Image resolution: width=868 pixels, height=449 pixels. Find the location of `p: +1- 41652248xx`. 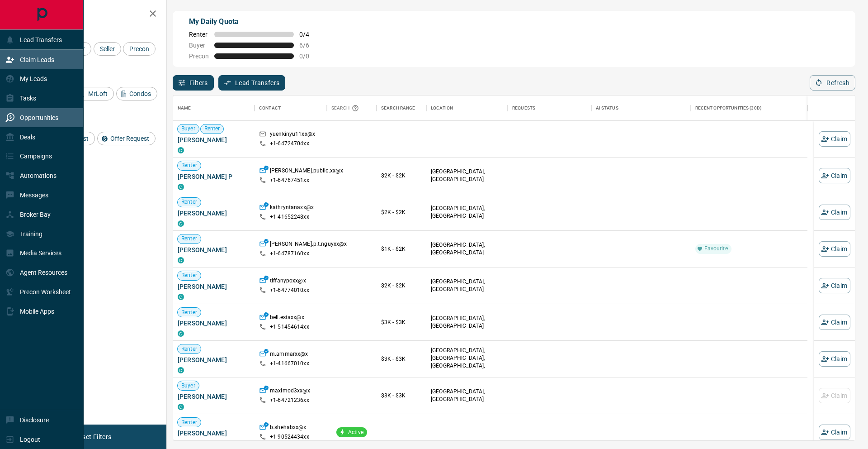

p: +1- 41652248xx is located at coordinates (289, 217).